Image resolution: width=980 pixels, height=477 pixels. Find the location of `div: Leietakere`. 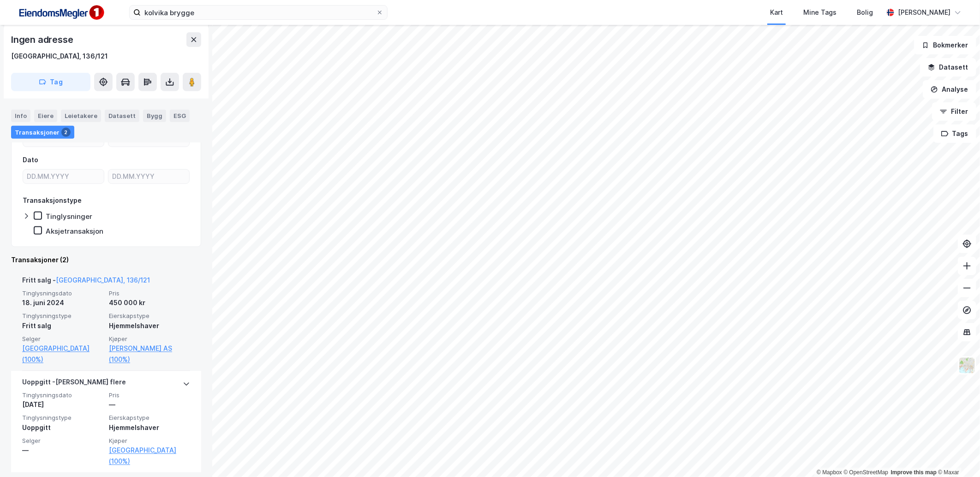

div: Leietakere is located at coordinates (80, 116).